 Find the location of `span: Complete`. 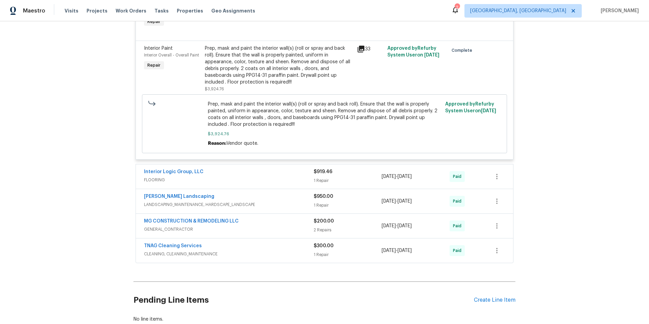

span: Complete is located at coordinates (463, 50).